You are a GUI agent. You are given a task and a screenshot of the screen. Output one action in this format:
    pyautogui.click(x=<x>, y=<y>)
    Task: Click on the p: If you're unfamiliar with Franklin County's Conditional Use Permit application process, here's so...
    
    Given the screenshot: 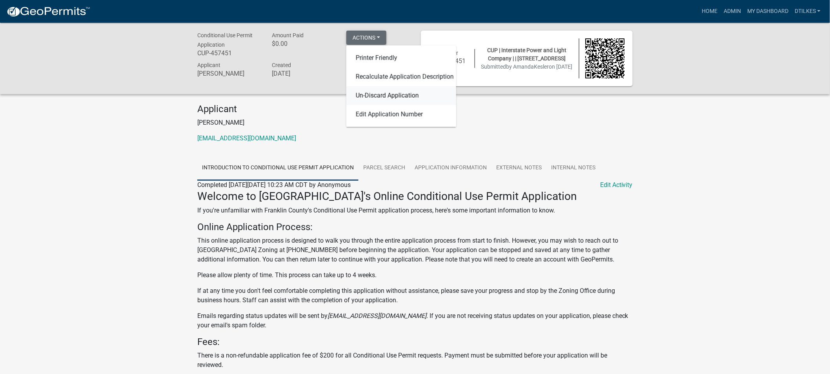 What is the action you would take?
    pyautogui.click(x=415, y=211)
    